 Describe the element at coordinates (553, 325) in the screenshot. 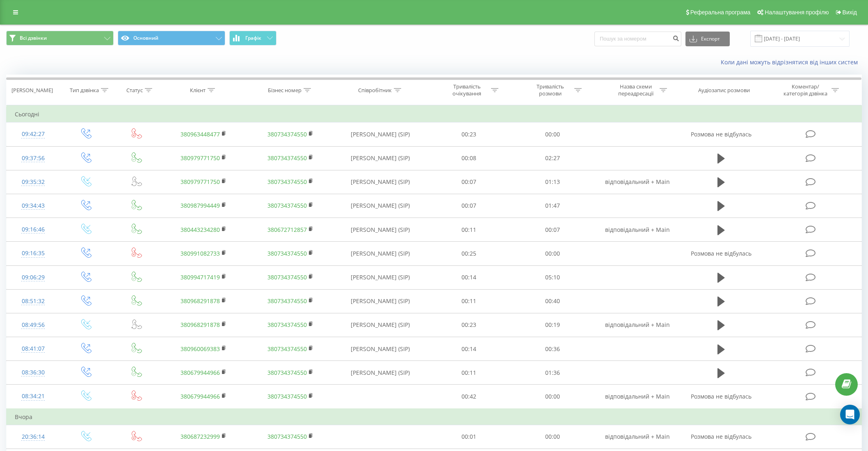

I see `td: 00:19` at that location.